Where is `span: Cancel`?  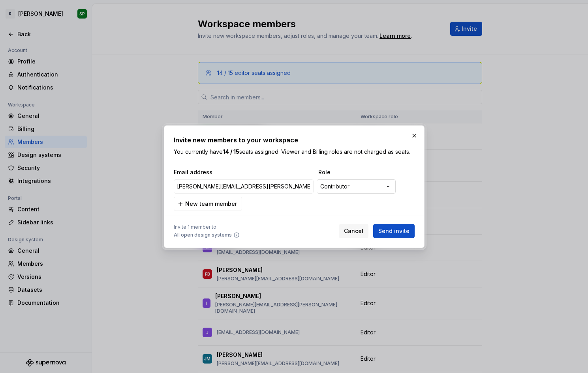 span: Cancel is located at coordinates (353, 231).